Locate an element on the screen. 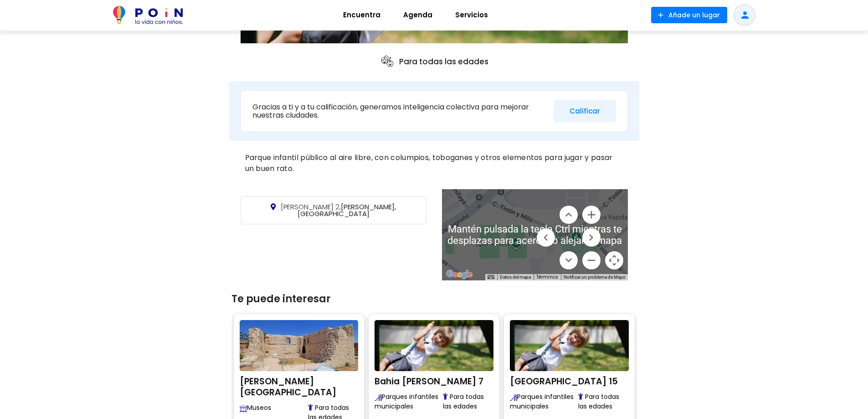 The width and height of the screenshot is (868, 419). span: Agenda is located at coordinates (418, 15).